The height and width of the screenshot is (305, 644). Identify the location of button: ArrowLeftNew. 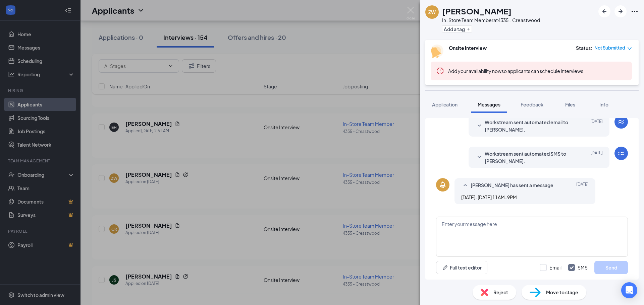
(605, 11).